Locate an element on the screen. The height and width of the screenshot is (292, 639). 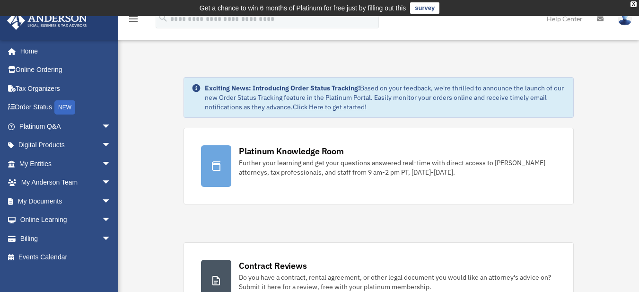
a: Platinum Knowledge Room Further your learning and get your questions answered real-time with dire... is located at coordinates (379, 166).